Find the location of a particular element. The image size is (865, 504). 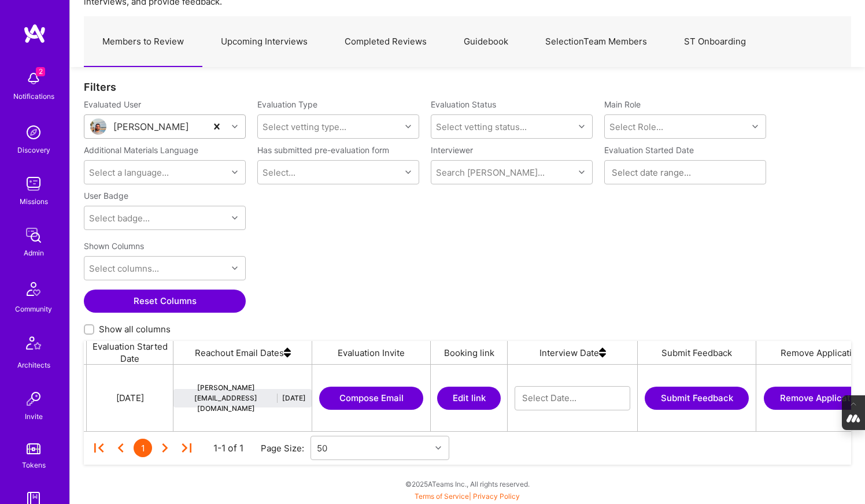

div: Select vetting status... is located at coordinates (481, 126).